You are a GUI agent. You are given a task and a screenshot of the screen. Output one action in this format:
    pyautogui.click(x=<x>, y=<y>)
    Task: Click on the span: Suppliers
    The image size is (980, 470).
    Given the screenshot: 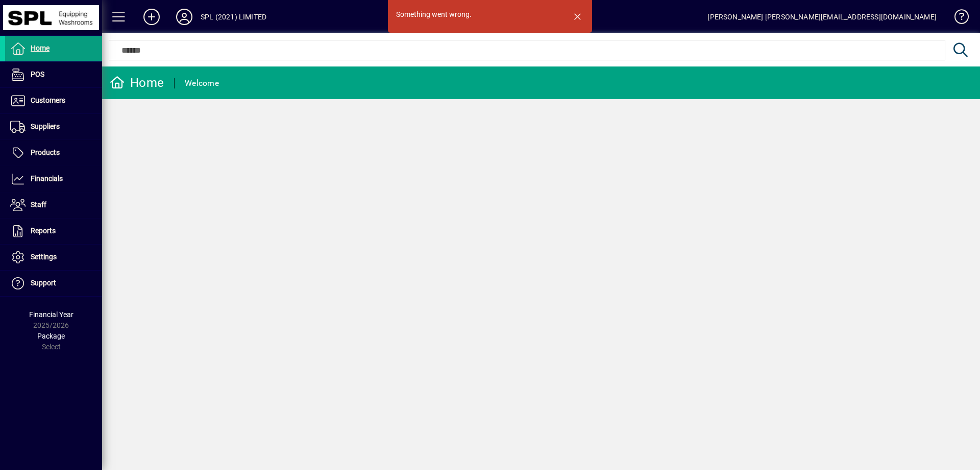 What is the action you would take?
    pyautogui.click(x=45, y=126)
    